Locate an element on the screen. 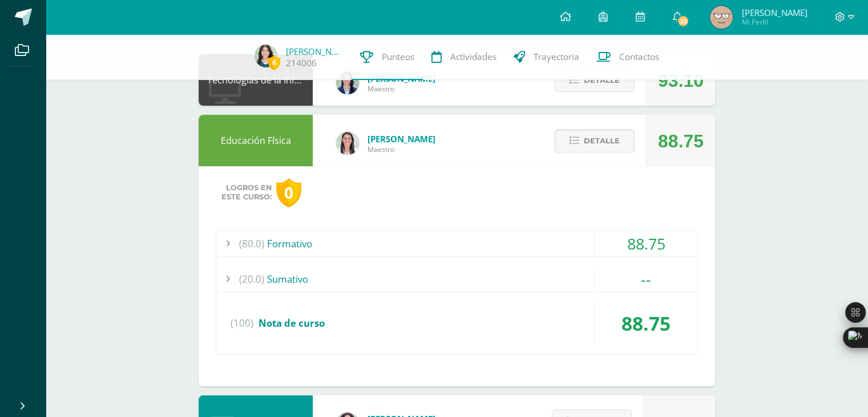 The height and width of the screenshot is (417, 868). span: 23 is located at coordinates (683, 21).